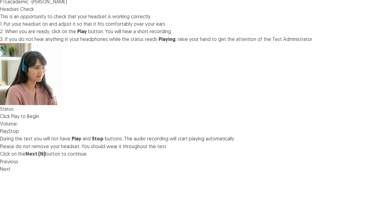 This screenshot has height=221, width=366. What do you see at coordinates (14, 133) in the screenshot?
I see `button: Stop` at bounding box center [14, 133].